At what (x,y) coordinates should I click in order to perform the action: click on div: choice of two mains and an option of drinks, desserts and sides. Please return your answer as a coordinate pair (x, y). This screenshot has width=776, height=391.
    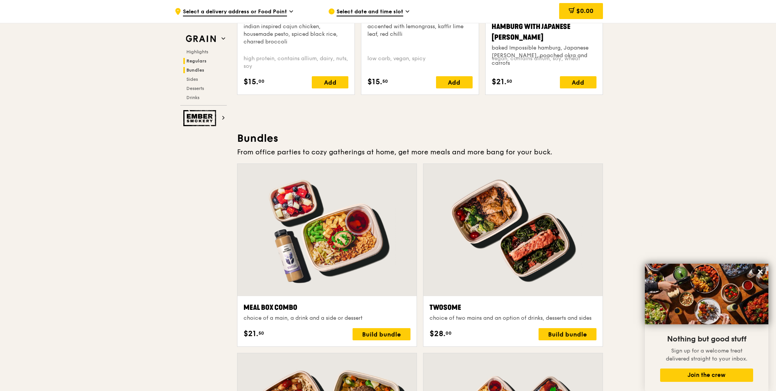
    Looking at the image, I should click on (513, 318).